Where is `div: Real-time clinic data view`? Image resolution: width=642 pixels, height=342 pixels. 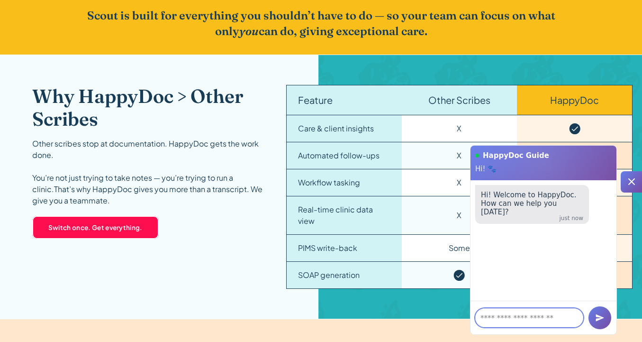 div: Real-time clinic data view is located at coordinates (344, 215).